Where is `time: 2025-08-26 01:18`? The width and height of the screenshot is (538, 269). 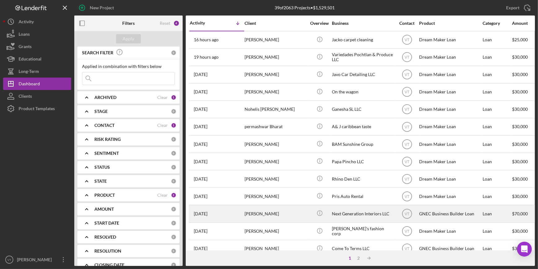 time: 2025-08-26 01:18 is located at coordinates (201, 144).